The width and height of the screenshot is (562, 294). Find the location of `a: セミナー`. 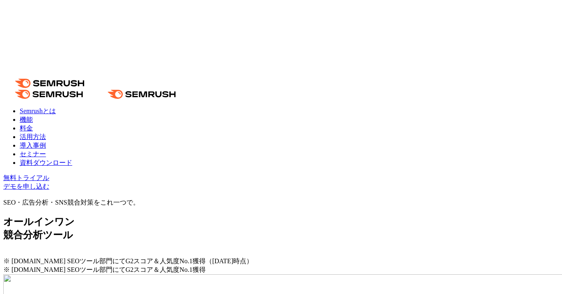

a: セミナー is located at coordinates (33, 154).